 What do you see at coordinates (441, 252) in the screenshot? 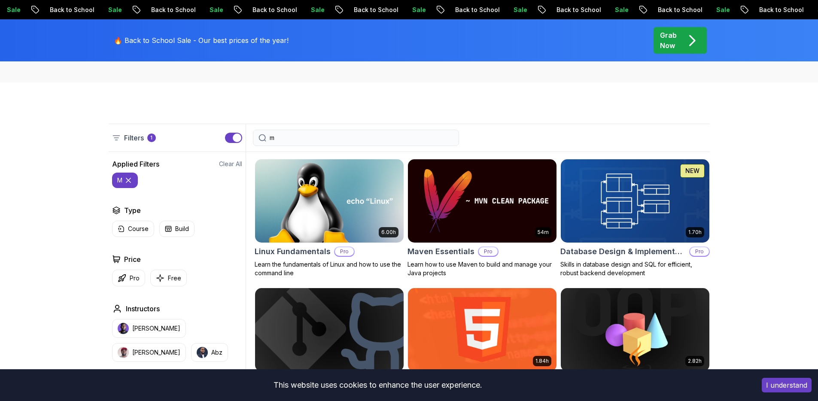
I see `h2: Maven Essentials` at bounding box center [441, 252].